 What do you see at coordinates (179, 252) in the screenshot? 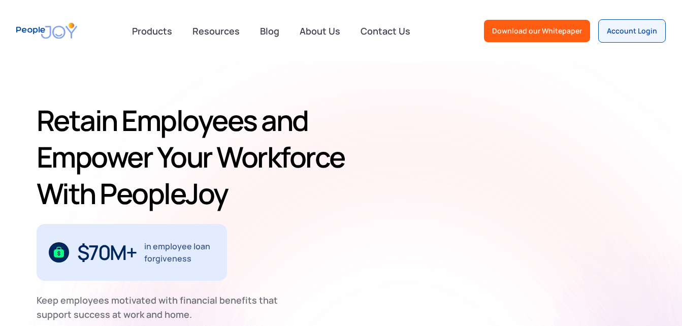
I see `div: in employee loan forgiveness` at bounding box center [179, 252].